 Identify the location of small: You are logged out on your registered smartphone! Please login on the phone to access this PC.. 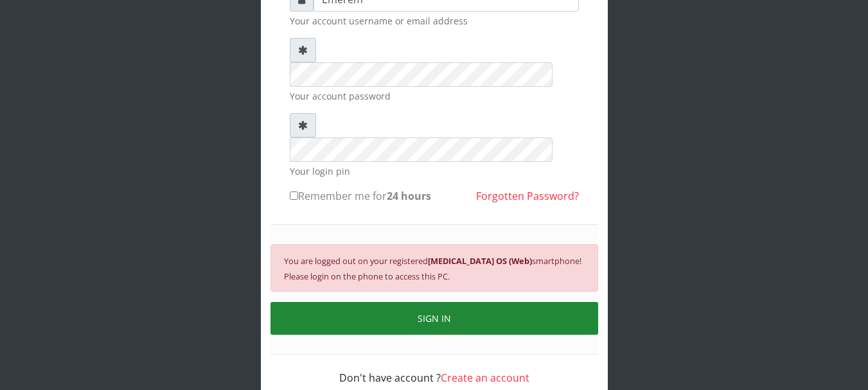
(433, 269).